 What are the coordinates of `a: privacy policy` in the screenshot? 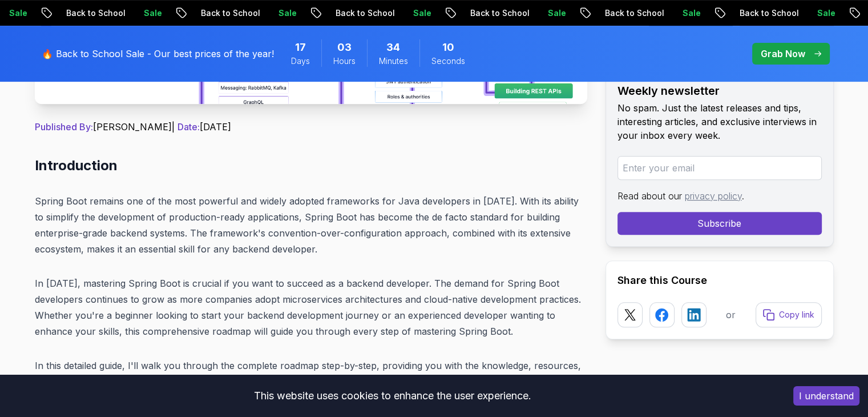 It's located at (713, 196).